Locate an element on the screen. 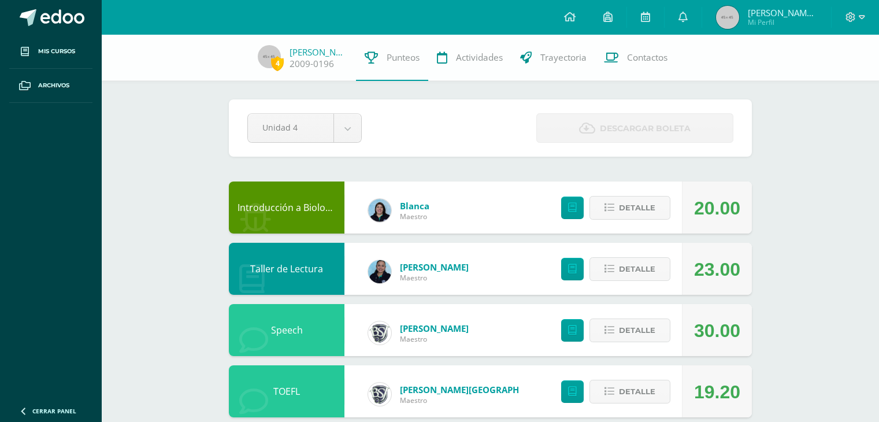 This screenshot has height=422, width=879. img: cf0f0e80ae19a2adee6cb261b32f5f36.png is located at coordinates (380, 333).